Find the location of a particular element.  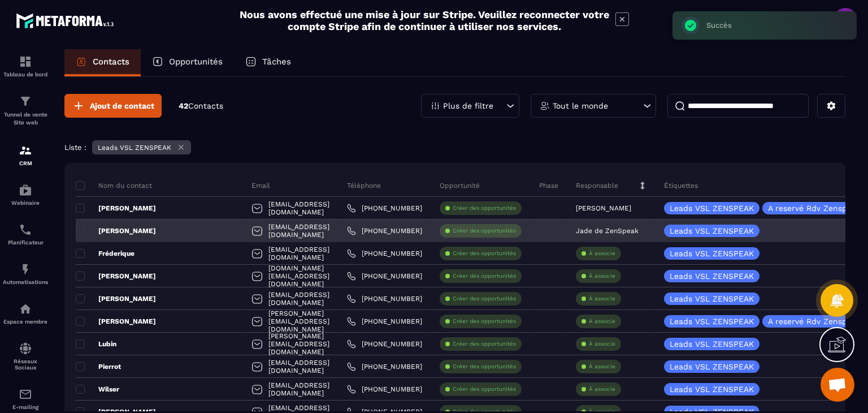

p: Étiquettes is located at coordinates (681, 186).